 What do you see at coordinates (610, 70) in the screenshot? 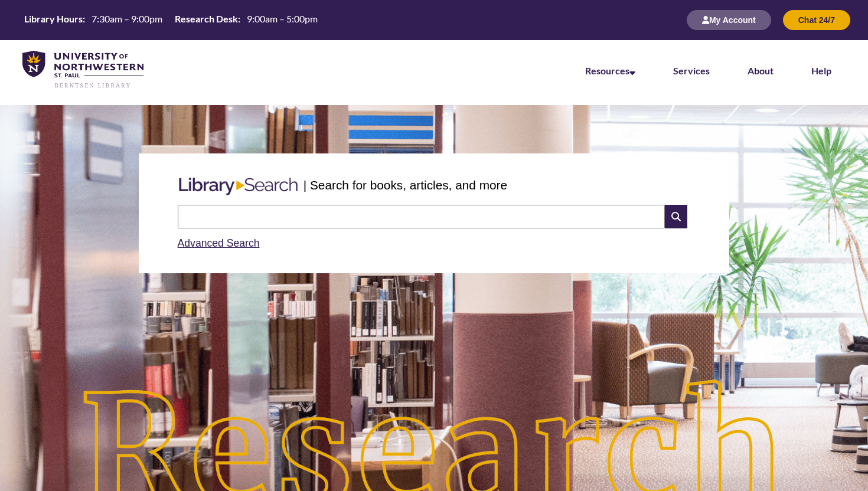
I see `a: Resources` at bounding box center [610, 70].